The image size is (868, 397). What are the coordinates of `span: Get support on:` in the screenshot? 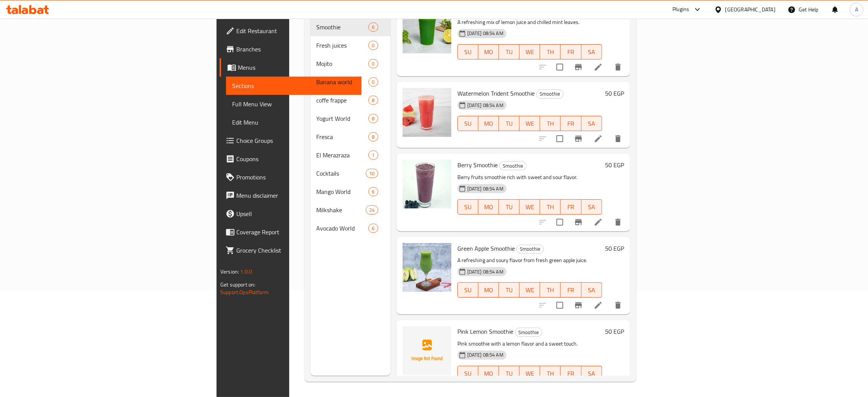 It's located at (238, 284).